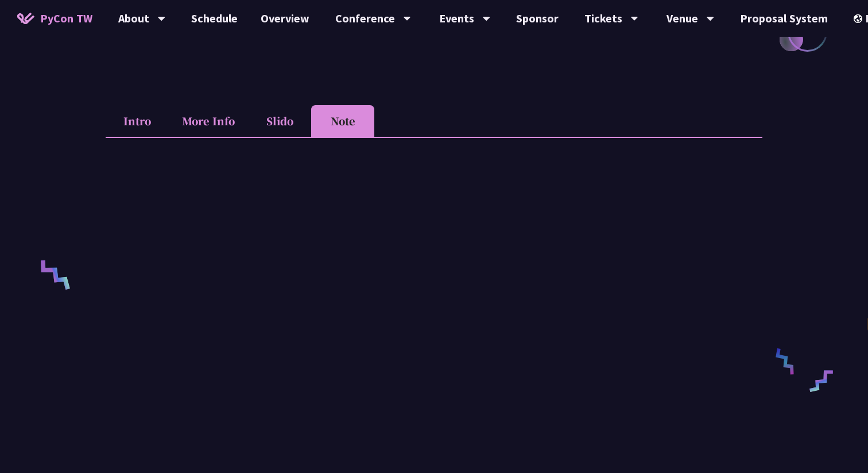  I want to click on span: PyCon TW, so click(66, 18).